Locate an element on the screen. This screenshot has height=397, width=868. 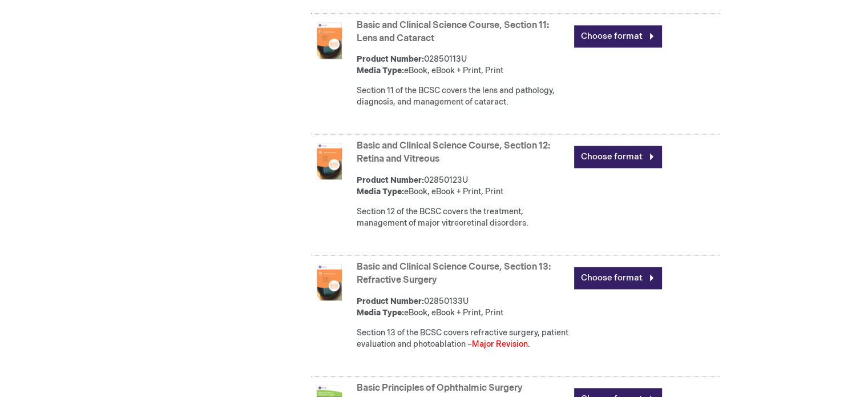
div: Section 11 of the BCSC covers the lens and pathology, diagnosis, and management of cataract. is located at coordinates (463, 96).